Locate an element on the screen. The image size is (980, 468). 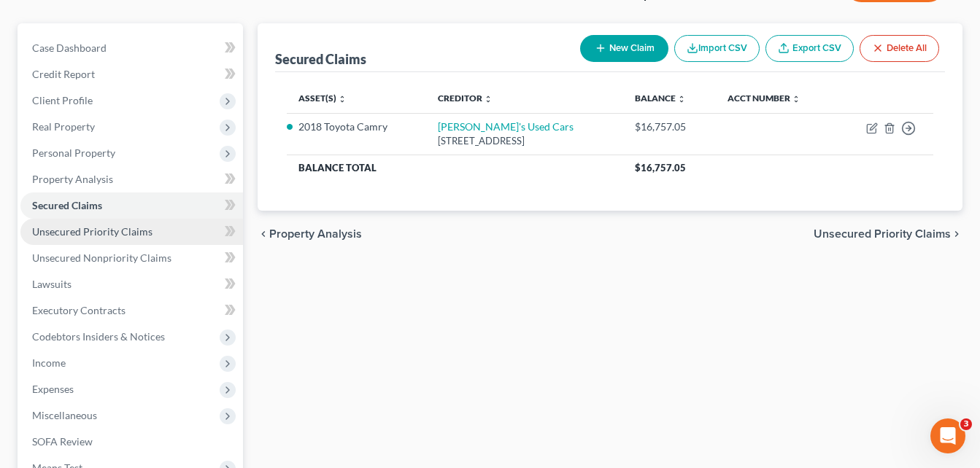
span: $16,757.05 is located at coordinates (660, 167).